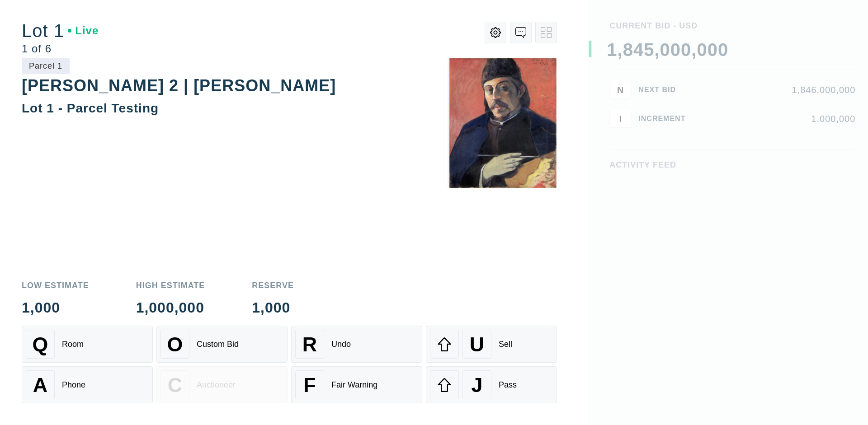 This screenshot has width=868, height=425. What do you see at coordinates (619, 50) in the screenshot?
I see `div: 8` at bounding box center [619, 50].